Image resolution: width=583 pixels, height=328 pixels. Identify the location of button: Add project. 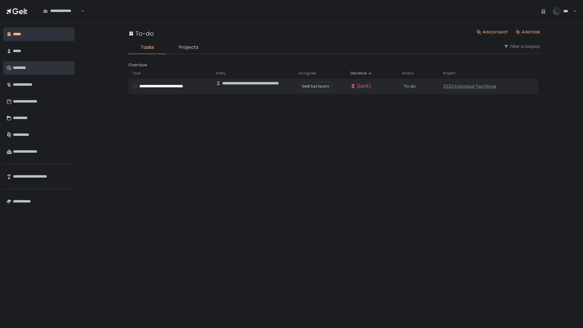
(492, 32).